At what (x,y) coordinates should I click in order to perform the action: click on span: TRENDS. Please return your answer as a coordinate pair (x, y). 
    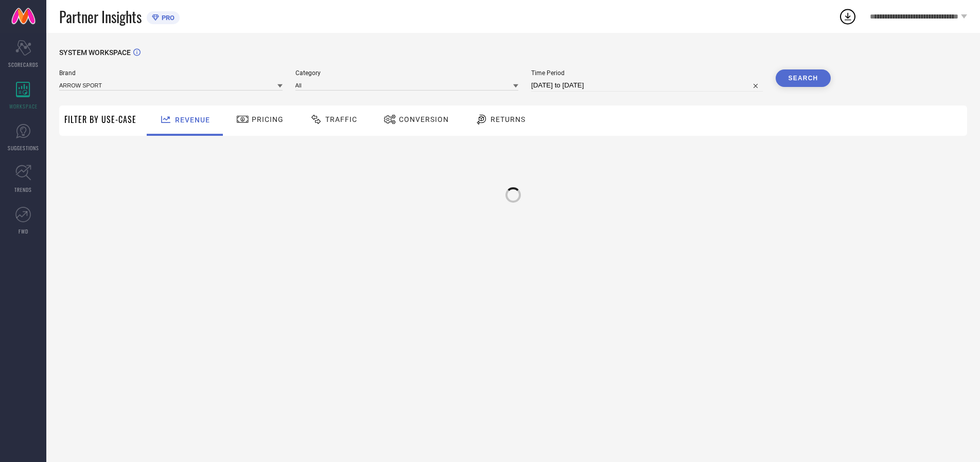
    Looking at the image, I should click on (23, 189).